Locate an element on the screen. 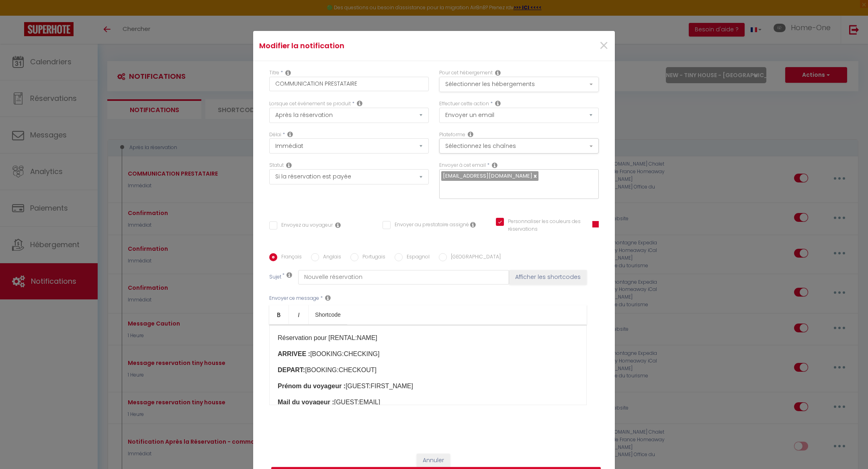  label: Portugais is located at coordinates (372, 258).